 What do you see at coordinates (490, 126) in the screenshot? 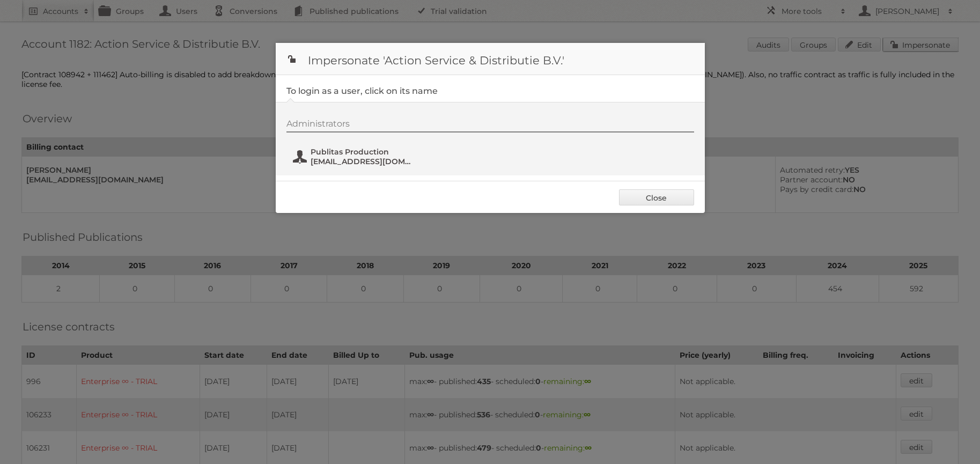
I see `div: Administrators` at bounding box center [490, 126].